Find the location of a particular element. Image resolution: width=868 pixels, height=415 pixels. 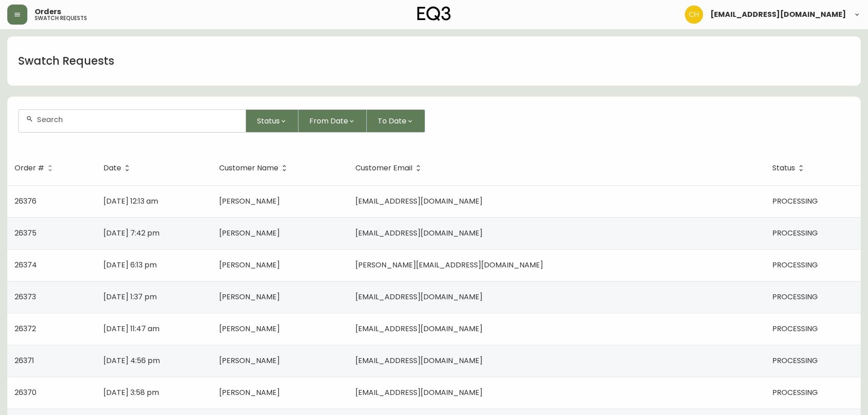

img: logo is located at coordinates (434, 14).